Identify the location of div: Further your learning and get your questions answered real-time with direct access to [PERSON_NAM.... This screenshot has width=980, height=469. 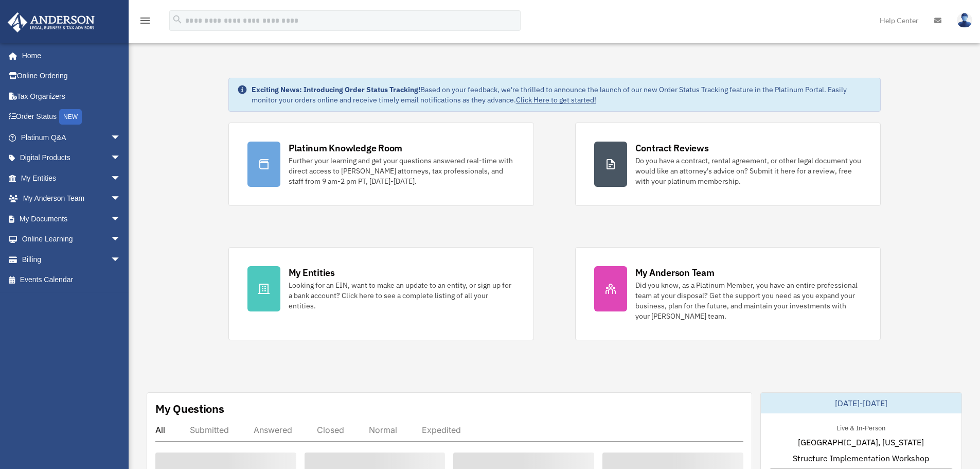
(402, 171).